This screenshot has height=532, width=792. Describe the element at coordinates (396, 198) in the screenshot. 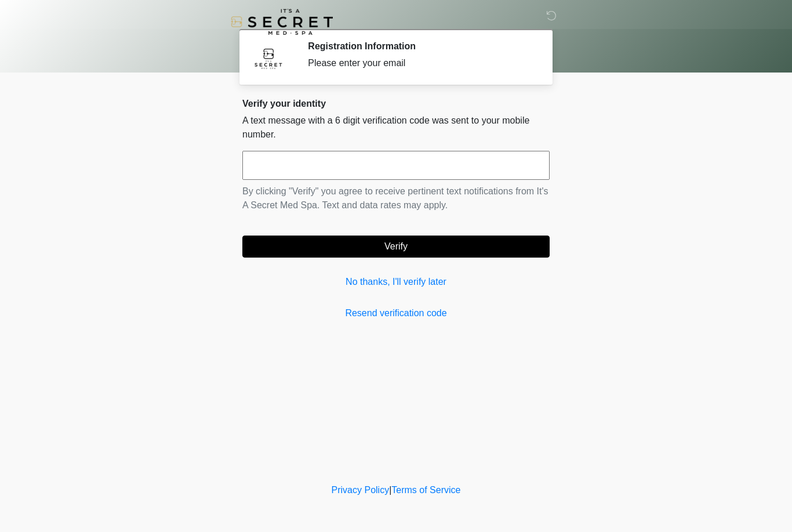

I see `p: By clicking "Verify" you agree to receive pertinent text notifications from It's A Secret Med Spa...` at that location.